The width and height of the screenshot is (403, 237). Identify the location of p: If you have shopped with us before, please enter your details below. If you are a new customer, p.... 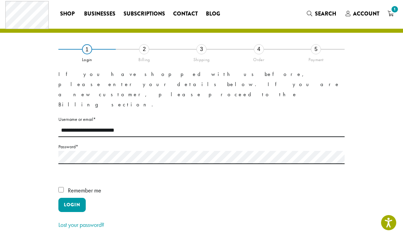
(201, 89).